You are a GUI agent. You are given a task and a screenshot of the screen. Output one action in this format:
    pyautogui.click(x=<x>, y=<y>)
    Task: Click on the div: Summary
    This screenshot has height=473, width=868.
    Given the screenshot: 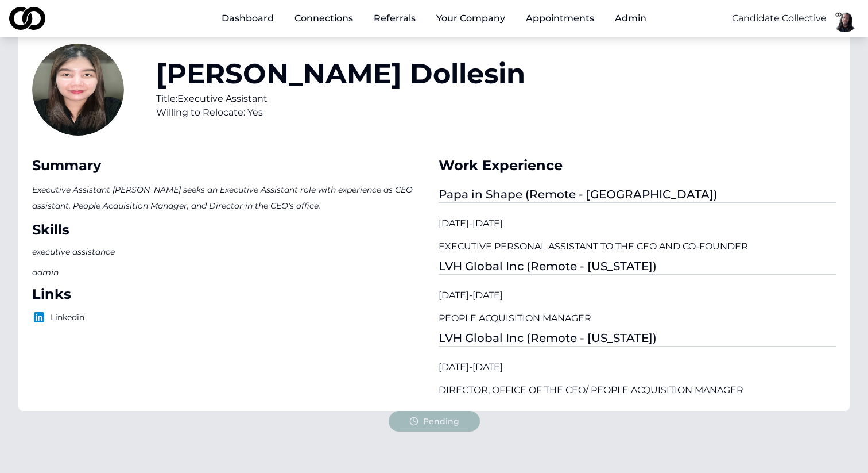 What is the action you would take?
    pyautogui.click(x=231, y=165)
    